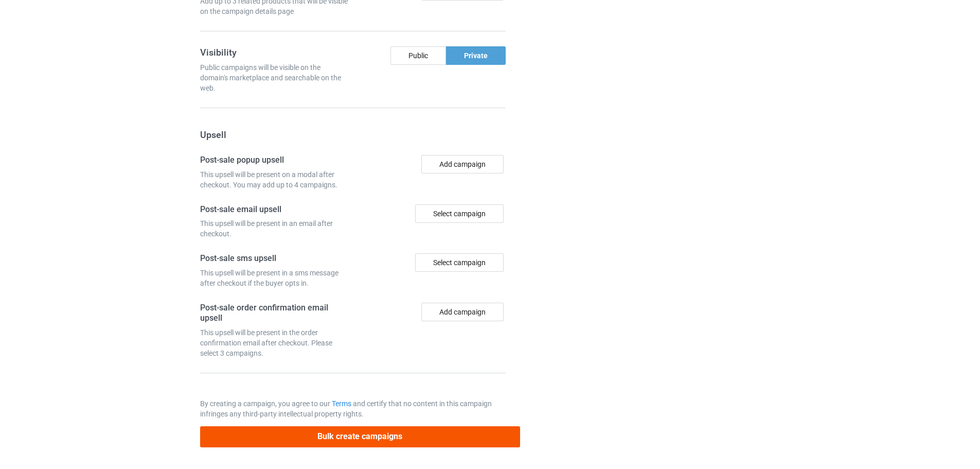 The height and width of the screenshot is (469, 980). What do you see at coordinates (360, 437) in the screenshot?
I see `button: Bulk create campaigns` at bounding box center [360, 437].